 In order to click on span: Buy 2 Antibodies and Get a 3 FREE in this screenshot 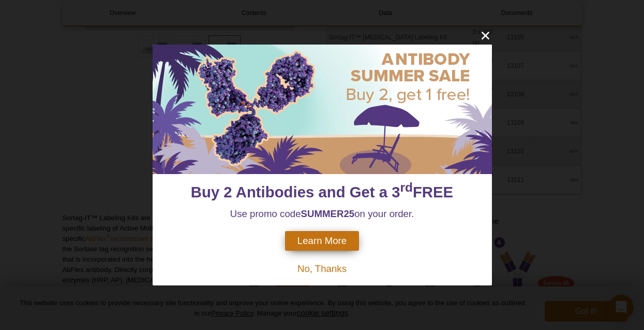, I will do `click(322, 192)`.